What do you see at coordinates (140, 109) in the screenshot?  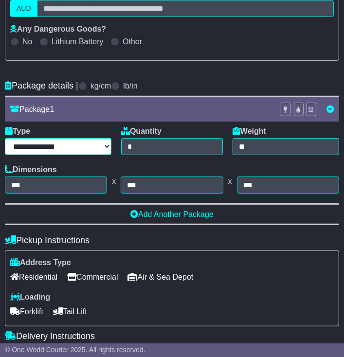 I see `div: Package` at bounding box center [140, 109].